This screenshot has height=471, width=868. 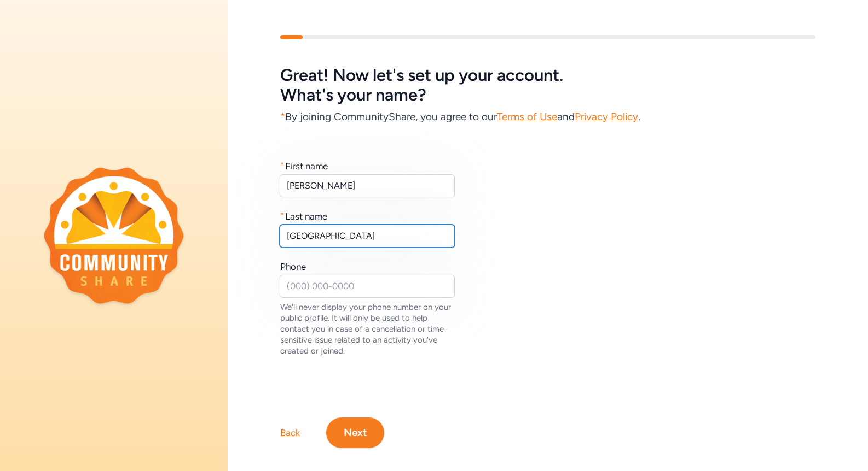 What do you see at coordinates (548, 117) in the screenshot?
I see `div: By joining CommunityShare, you agree to our and .` at bounding box center [548, 117].